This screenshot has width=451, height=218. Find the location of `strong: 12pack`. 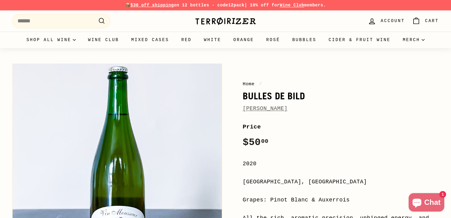

strong: 12pack is located at coordinates (236, 5).